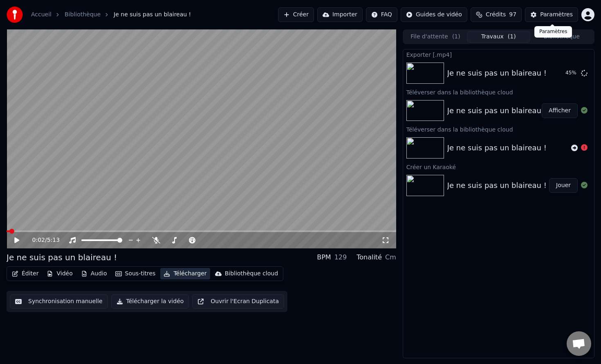 The height and width of the screenshot is (364, 601). What do you see at coordinates (436, 37) in the screenshot?
I see `button: File d'attente` at bounding box center [436, 37].